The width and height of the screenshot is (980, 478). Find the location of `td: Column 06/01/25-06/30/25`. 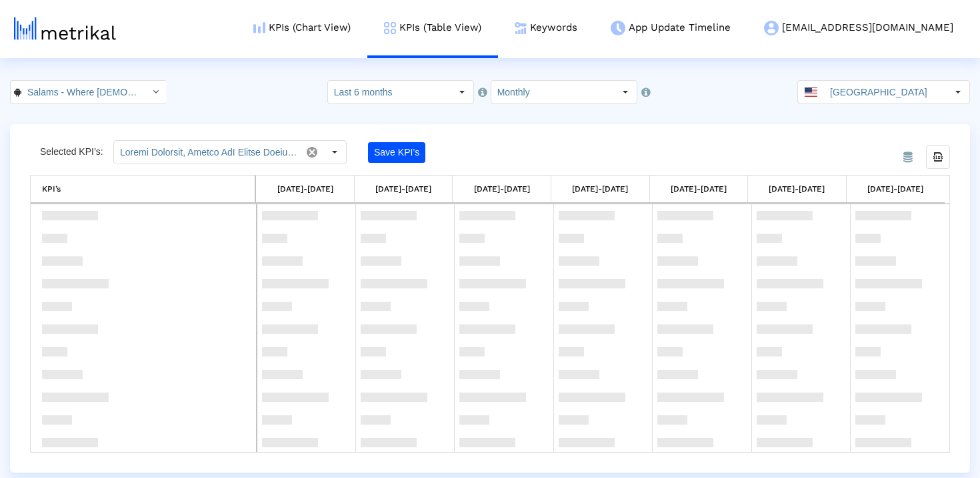

td: Column 06/01/25-06/30/25 is located at coordinates (699, 189).